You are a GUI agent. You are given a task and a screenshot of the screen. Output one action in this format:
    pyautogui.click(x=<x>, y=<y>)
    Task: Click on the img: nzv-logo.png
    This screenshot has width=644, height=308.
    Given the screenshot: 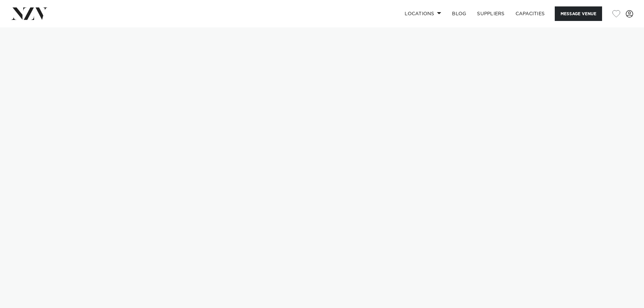 What is the action you would take?
    pyautogui.click(x=29, y=14)
    